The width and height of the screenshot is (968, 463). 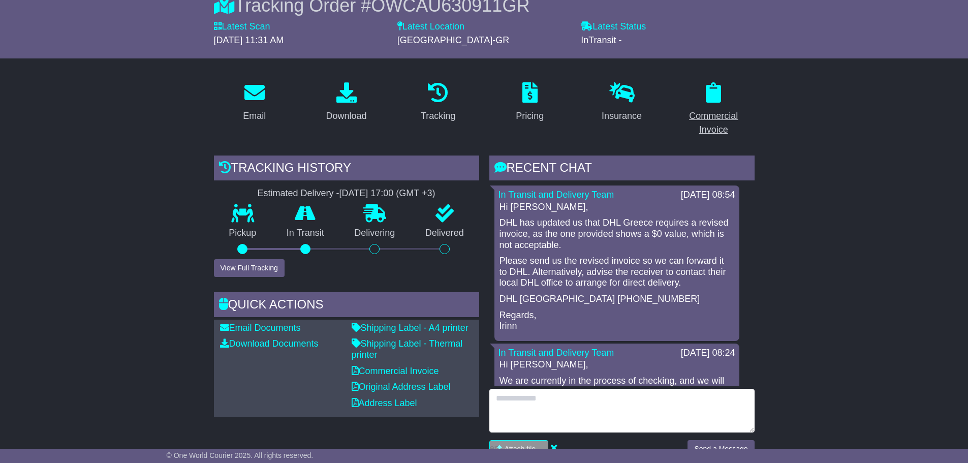 I want to click on label: Latest Location, so click(x=431, y=27).